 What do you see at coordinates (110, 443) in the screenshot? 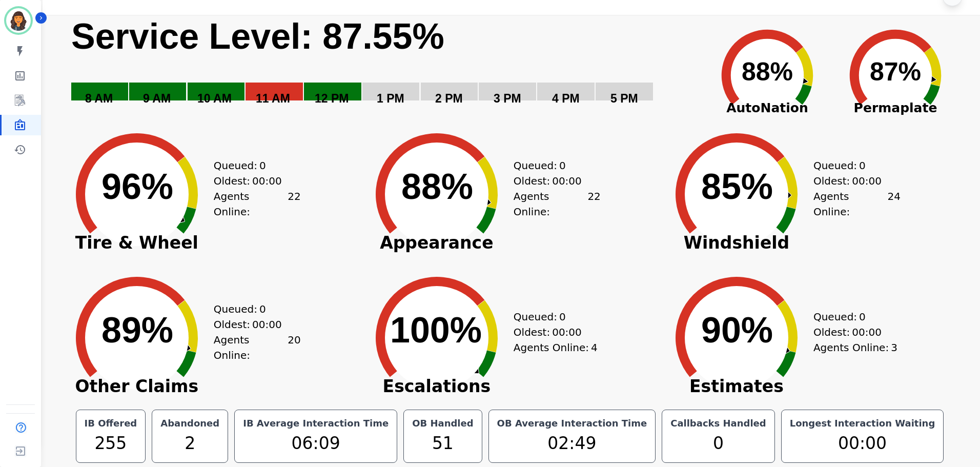
I see `div: 255` at bounding box center [110, 443].